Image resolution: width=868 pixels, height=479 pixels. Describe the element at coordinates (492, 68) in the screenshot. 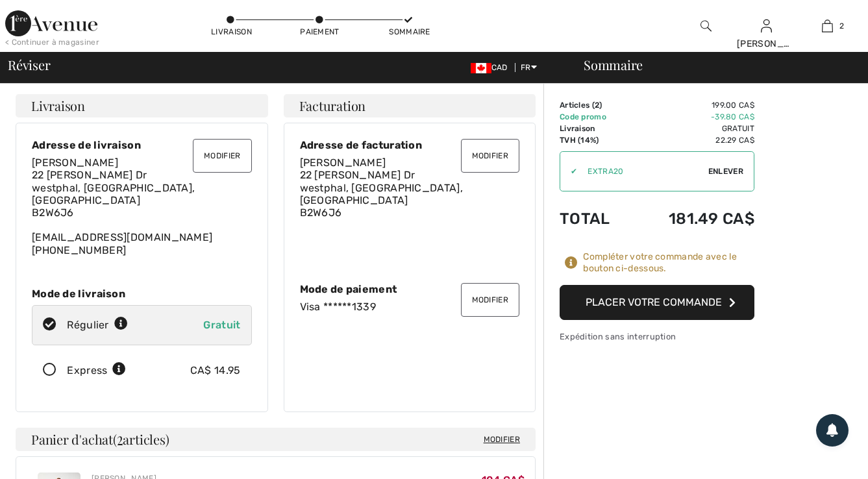

I see `span: CAD` at that location.